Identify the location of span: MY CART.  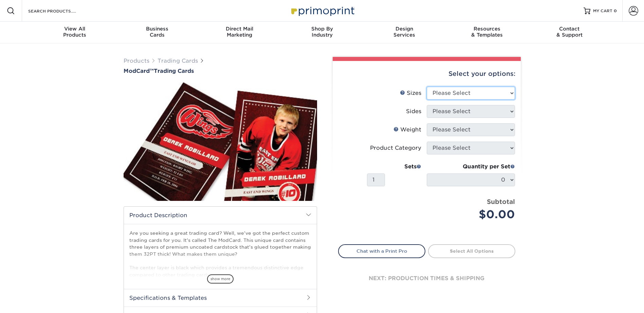
(603, 11).